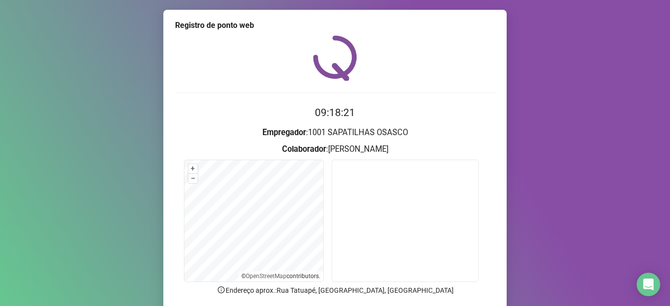 The height and width of the screenshot is (306, 670). Describe the element at coordinates (304, 149) in the screenshot. I see `strong: Colaborador` at that location.